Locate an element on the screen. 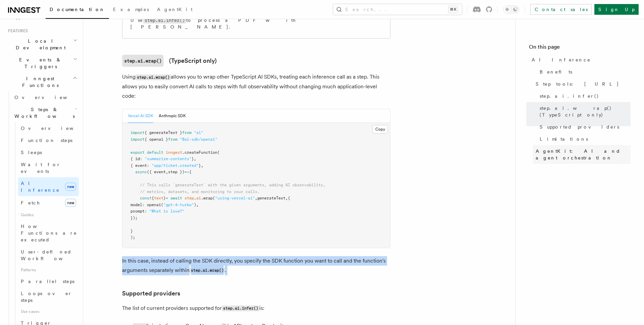  span: .wrap is located at coordinates (207, 198).